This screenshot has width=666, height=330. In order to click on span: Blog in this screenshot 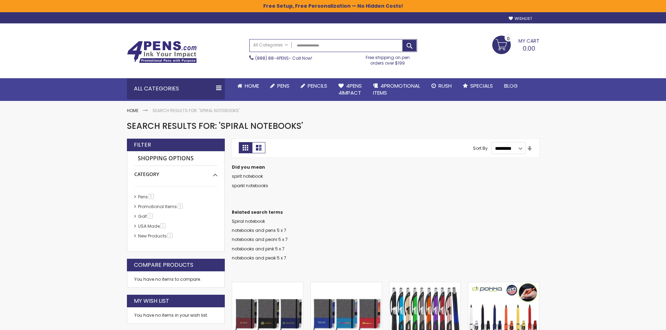, I will do `click(511, 86)`.